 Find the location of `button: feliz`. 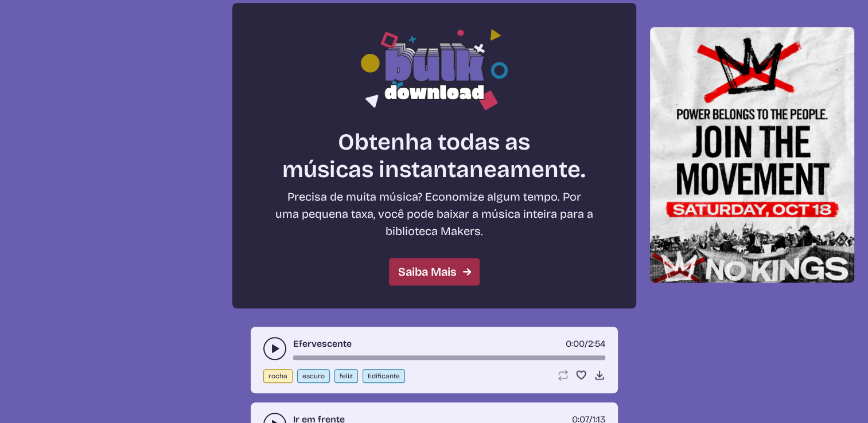

button: feliz is located at coordinates (346, 376).